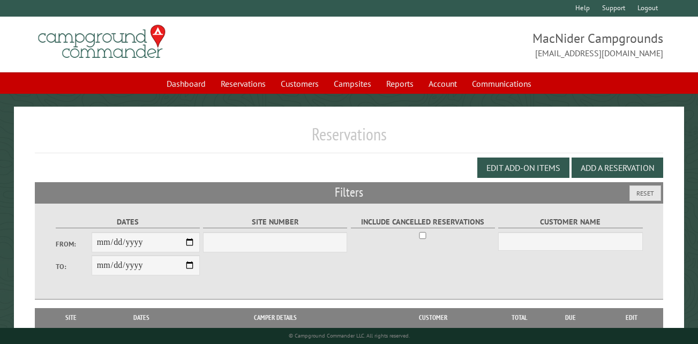 The height and width of the screenshot is (344, 698). I want to click on label: Site Number, so click(275, 222).